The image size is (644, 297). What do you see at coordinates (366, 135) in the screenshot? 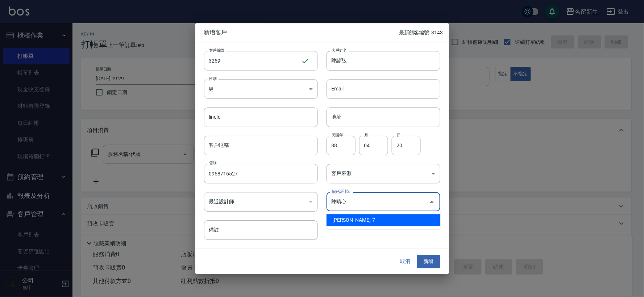
I see `label: 月` at bounding box center [366, 135].